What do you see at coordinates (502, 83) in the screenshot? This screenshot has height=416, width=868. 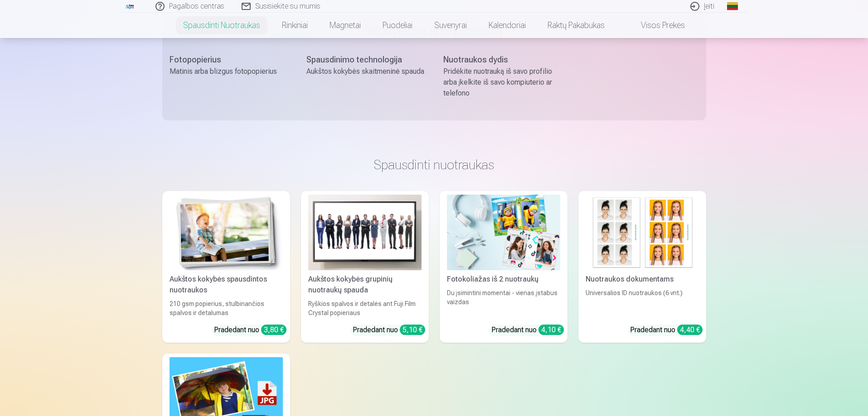 I see `div: Pridėkite nuotrauką iš savo profilio arba įkelkite iš savo kompiuterio ar telefono` at bounding box center [502, 83].